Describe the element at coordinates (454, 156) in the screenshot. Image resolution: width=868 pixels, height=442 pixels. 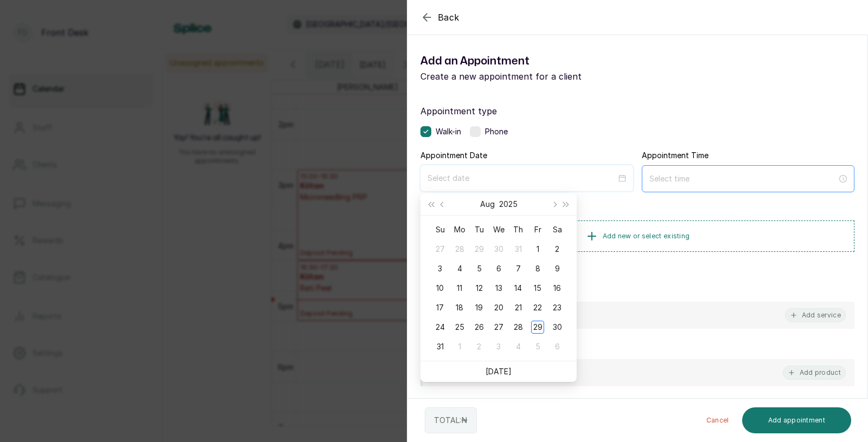
I see `label: Appointment Date` at that location.